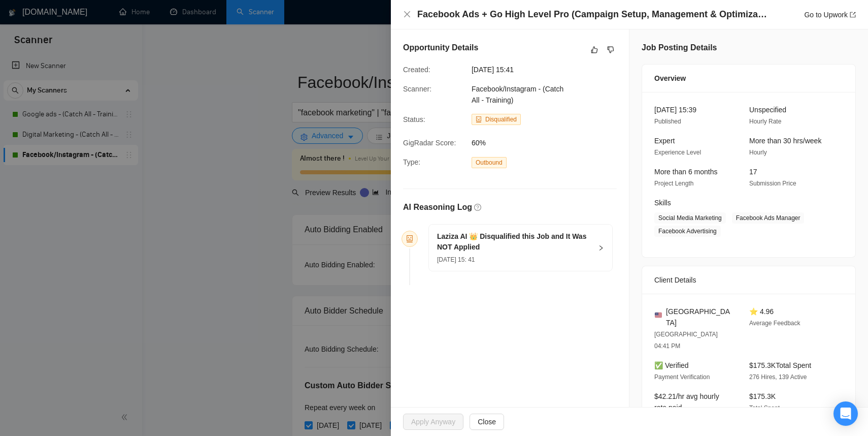  What do you see at coordinates (418, 89) in the screenshot?
I see `span: Scanner:` at bounding box center [418, 89].